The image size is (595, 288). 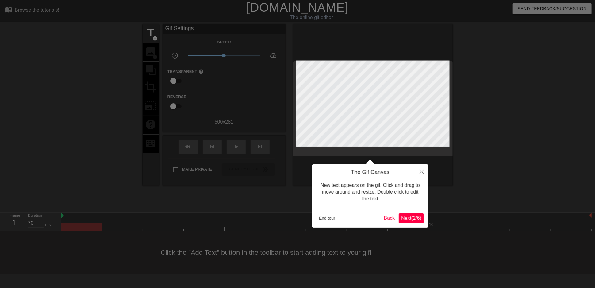 What do you see at coordinates (370, 192) in the screenshot?
I see `div: New text appears on the gif. Click and drag to move around and resize. Double click to edit the text` at bounding box center [370, 192].